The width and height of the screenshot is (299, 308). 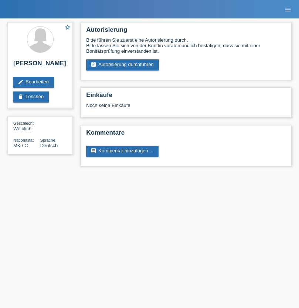 What do you see at coordinates (186, 32) in the screenshot?
I see `h2: Autorisierung` at bounding box center [186, 32].